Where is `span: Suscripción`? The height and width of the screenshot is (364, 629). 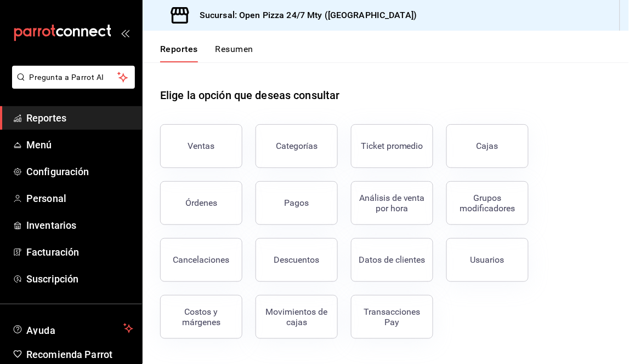 span: Suscripción is located at coordinates (79, 279).